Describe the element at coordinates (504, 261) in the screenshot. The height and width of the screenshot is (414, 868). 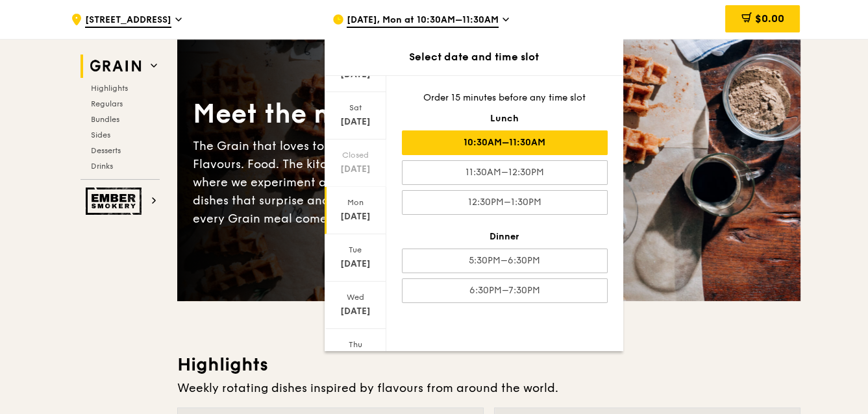
I see `div: 5:30PM–6:30PM` at that location.